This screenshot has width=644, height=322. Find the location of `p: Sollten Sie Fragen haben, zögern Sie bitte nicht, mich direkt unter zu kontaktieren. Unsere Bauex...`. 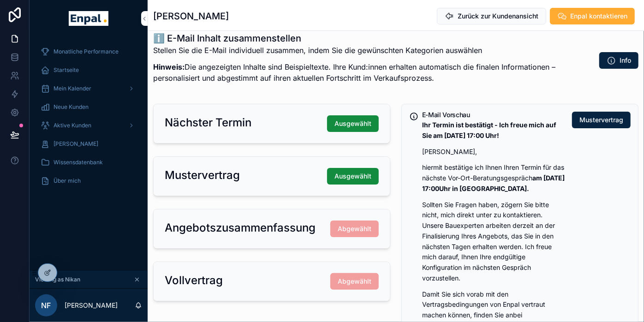

p: Sollten Sie Fragen haben, zögern Sie bitte nicht, mich direkt unter zu kontaktieren. Unsere Bauex... is located at coordinates (493, 242).